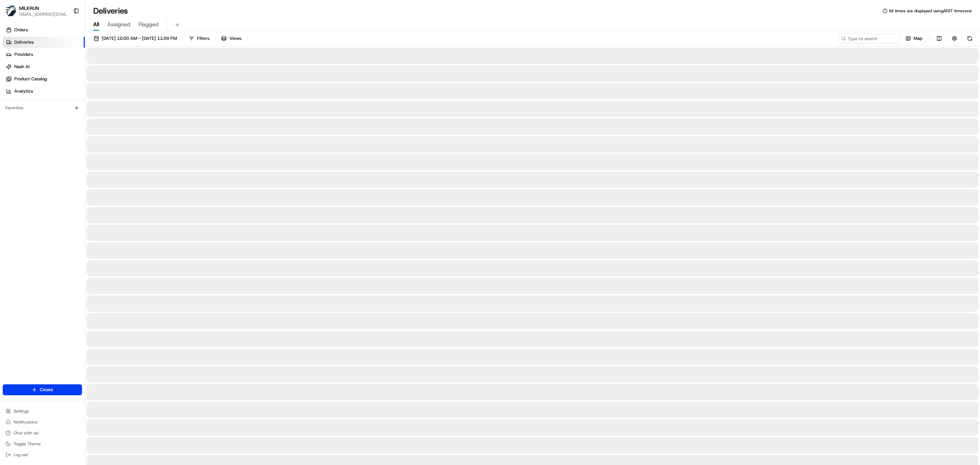 This screenshot has width=980, height=465. What do you see at coordinates (970, 39) in the screenshot?
I see `button: Refresh` at bounding box center [970, 39].